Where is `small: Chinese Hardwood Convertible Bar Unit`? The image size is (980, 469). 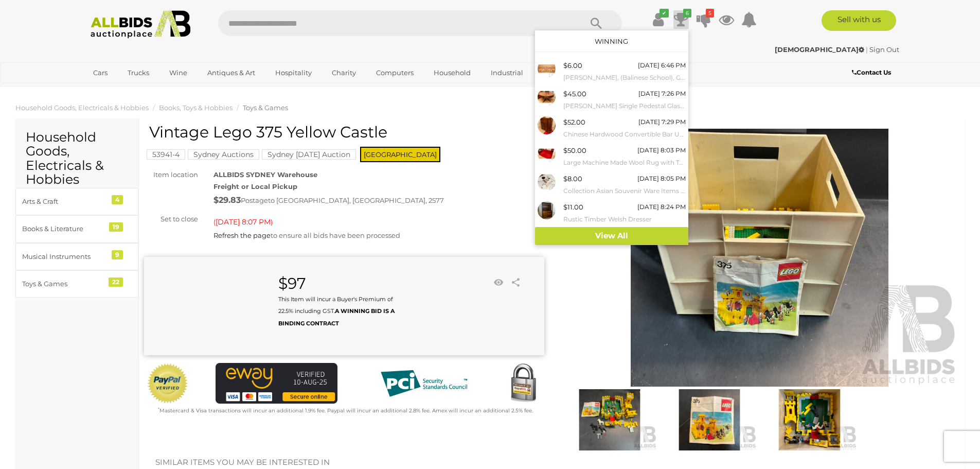
small: Chinese Hardwood Convertible Bar Unit is located at coordinates (624, 135).